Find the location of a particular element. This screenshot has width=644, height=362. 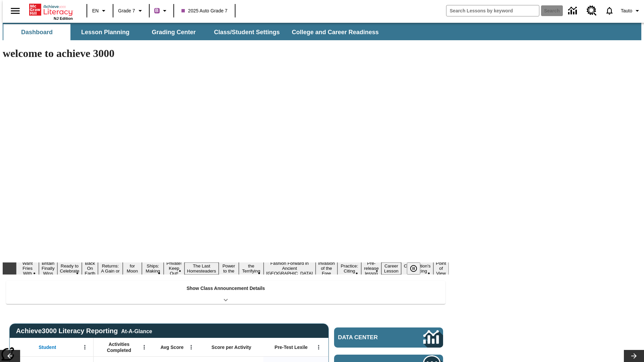

button: Language: EN, Select a language is located at coordinates (100, 11).